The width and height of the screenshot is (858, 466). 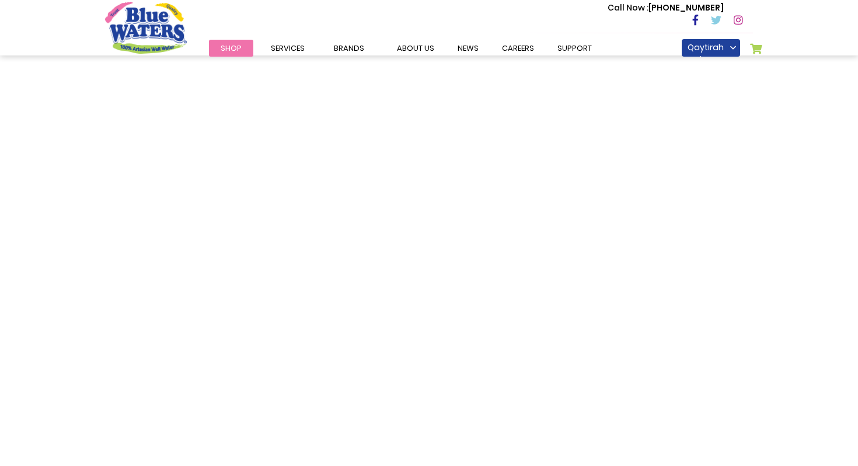 I want to click on a: about us, so click(x=416, y=48).